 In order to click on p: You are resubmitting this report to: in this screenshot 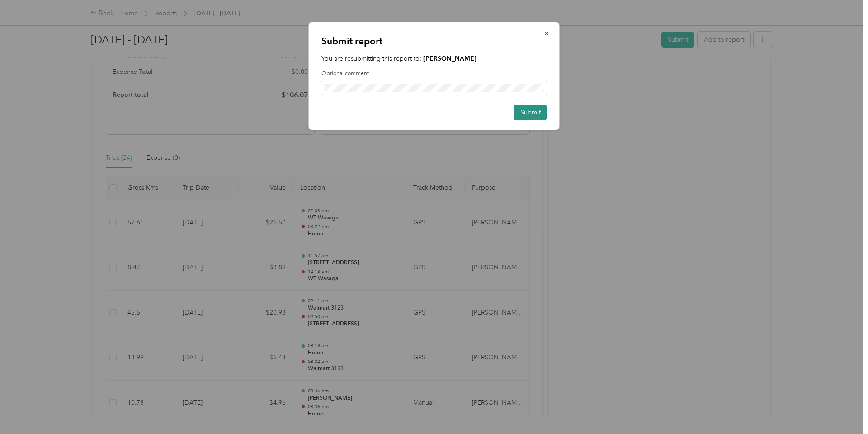, I will do `click(434, 59)`.